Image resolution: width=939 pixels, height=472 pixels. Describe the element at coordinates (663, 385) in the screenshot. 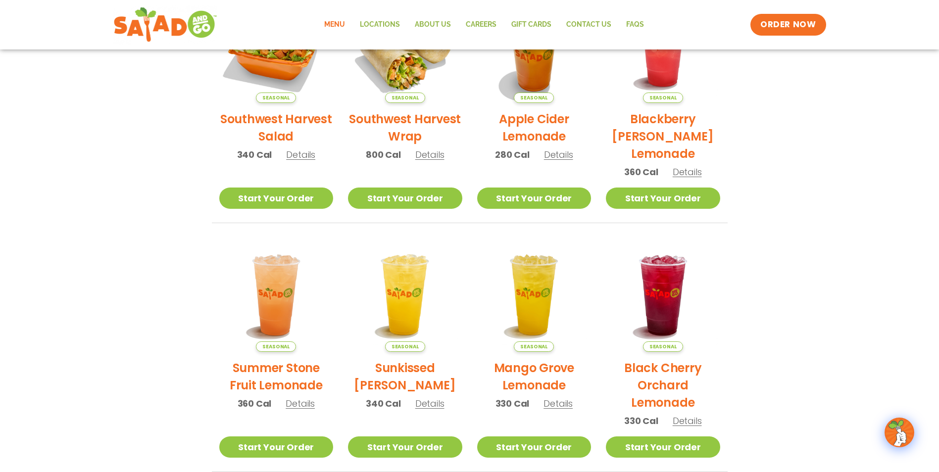

I see `h2: Black Cherry Orchard Lemonade` at that location.